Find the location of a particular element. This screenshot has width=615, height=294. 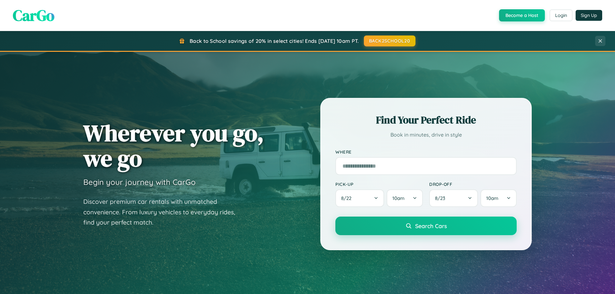

span: 8 / 22 is located at coordinates (348, 198).